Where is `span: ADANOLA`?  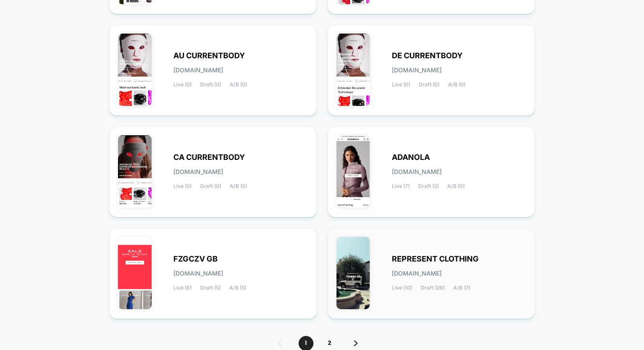 span: ADANOLA is located at coordinates (410, 157).